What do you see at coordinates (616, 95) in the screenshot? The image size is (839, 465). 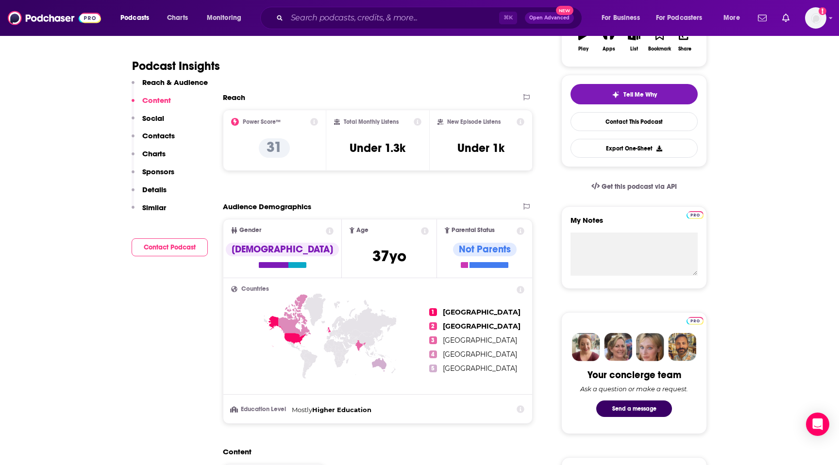 I see `img: tell me why sparkle` at bounding box center [616, 95].